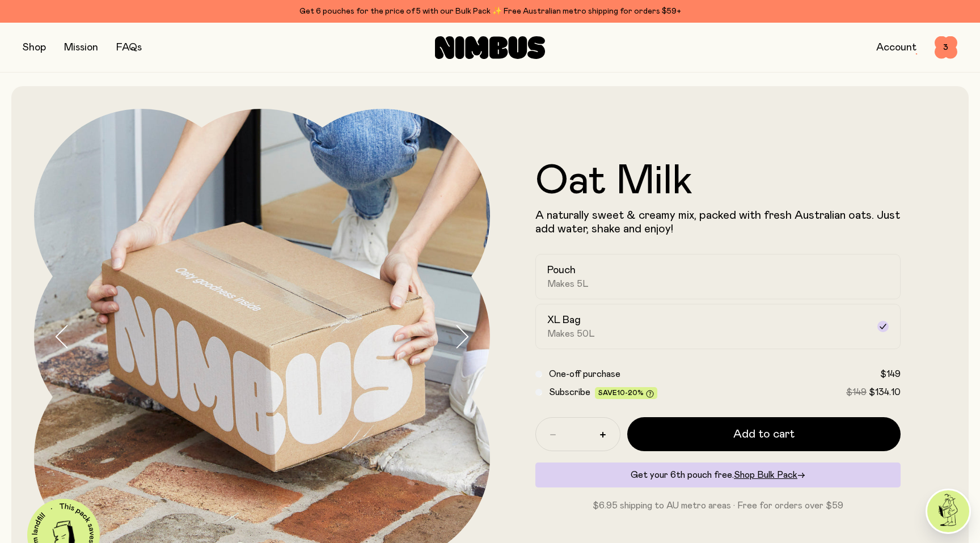 The height and width of the screenshot is (543, 980). I want to click on a: Mission, so click(81, 48).